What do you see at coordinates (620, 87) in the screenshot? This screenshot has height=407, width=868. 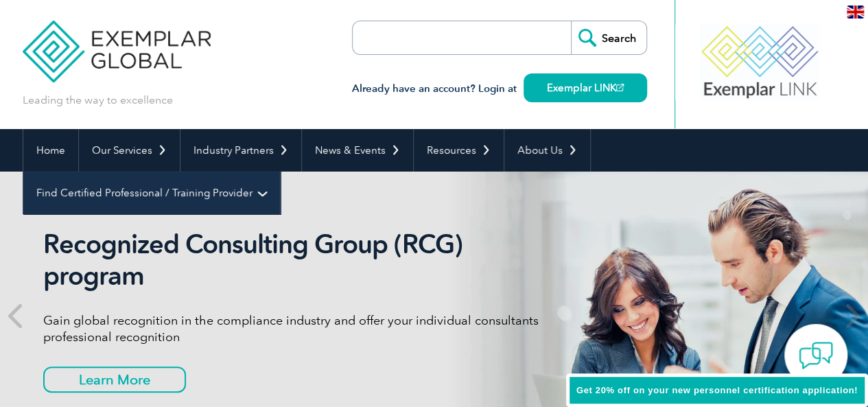 I see `img: open_square.png` at bounding box center [620, 87].